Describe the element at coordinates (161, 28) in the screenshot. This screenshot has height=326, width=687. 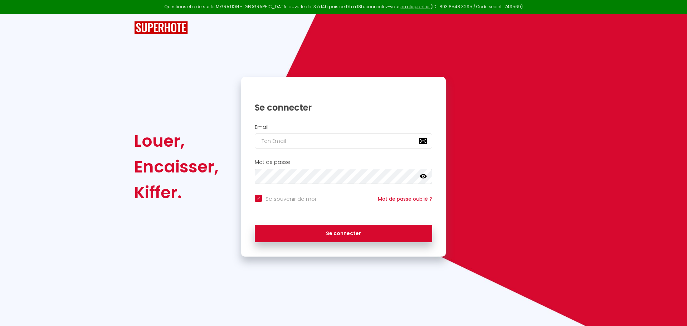
I see `img: SuperHote logo` at that location.